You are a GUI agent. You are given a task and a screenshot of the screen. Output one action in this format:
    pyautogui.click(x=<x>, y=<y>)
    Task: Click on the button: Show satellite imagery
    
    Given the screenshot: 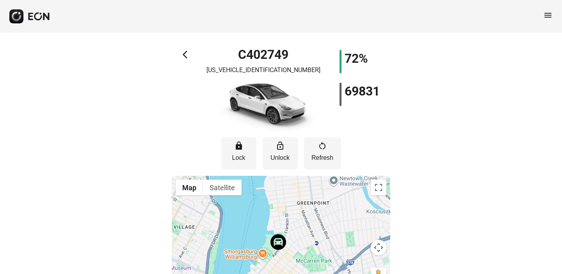 What is the action you would take?
    pyautogui.click(x=222, y=188)
    